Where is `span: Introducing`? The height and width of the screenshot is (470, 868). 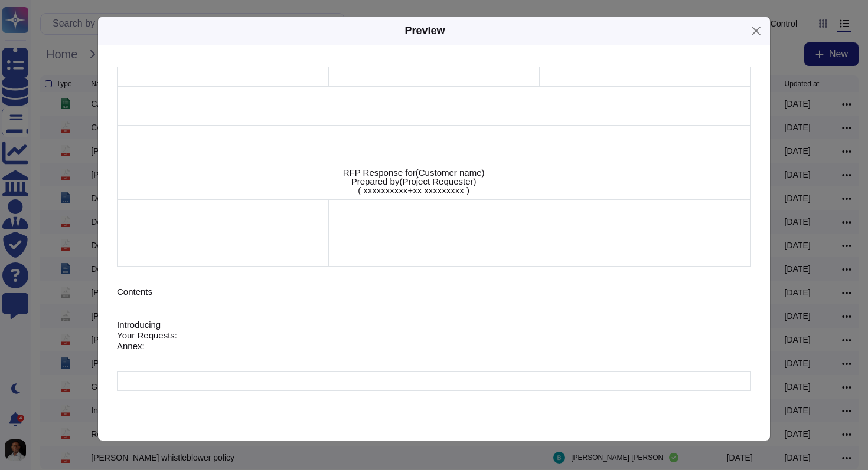
span: Introducing is located at coordinates (139, 324).